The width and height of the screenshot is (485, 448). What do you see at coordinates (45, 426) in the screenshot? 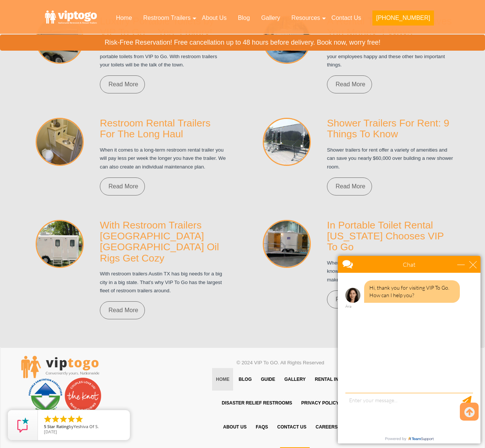
I see `span: 5` at bounding box center [45, 426].